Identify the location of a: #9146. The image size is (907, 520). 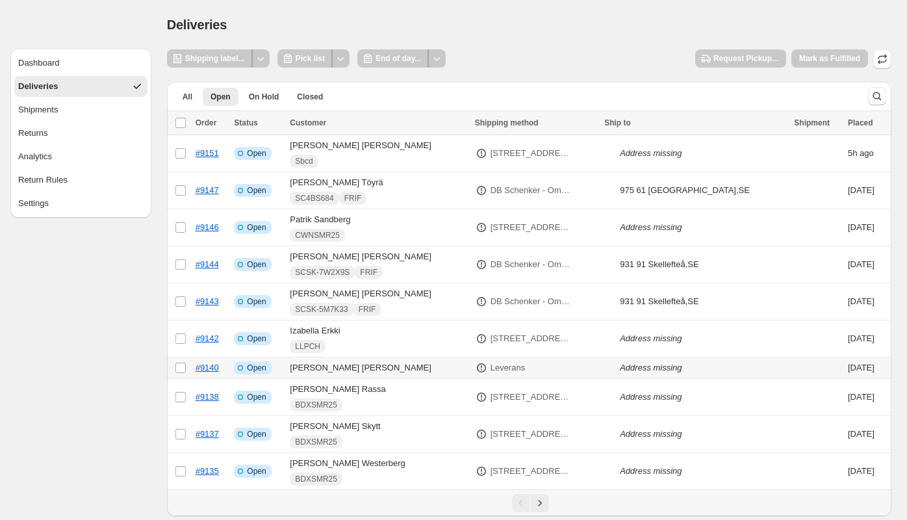
(207, 227).